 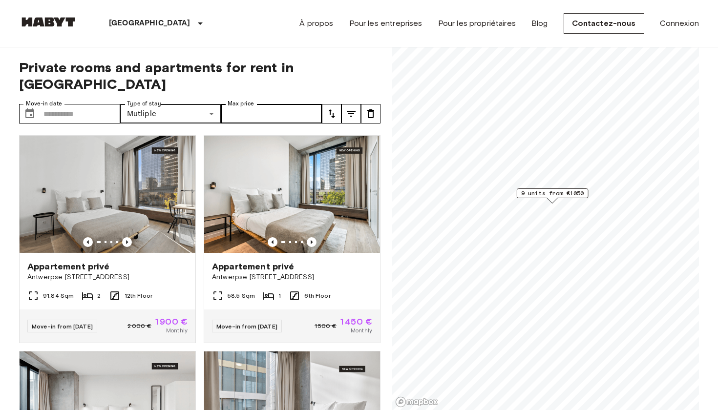 What do you see at coordinates (680, 23) in the screenshot?
I see `a: Connexion` at bounding box center [680, 23].